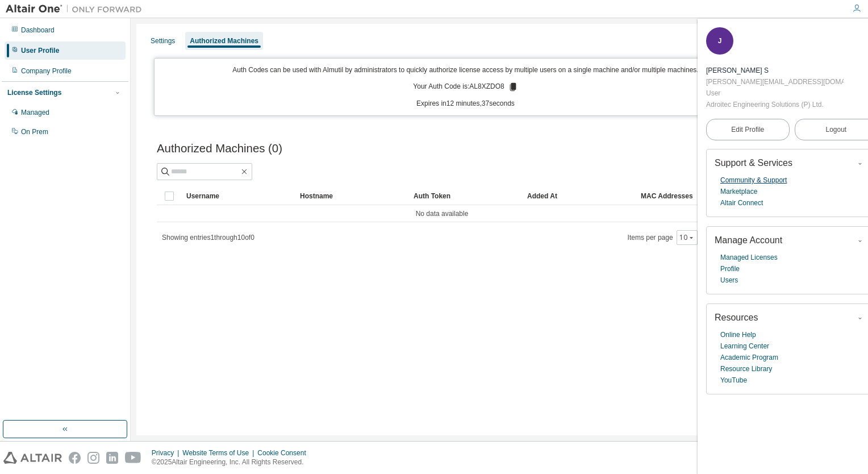  What do you see at coordinates (734, 380) in the screenshot?
I see `a: YouTube` at bounding box center [734, 380].